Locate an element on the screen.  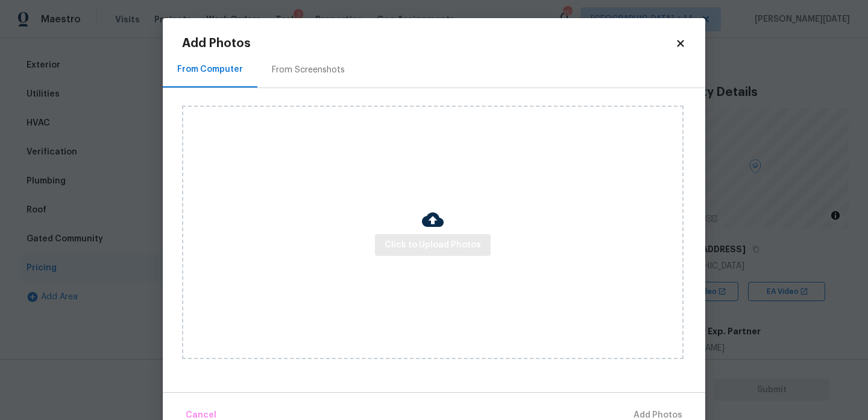
span: Click to Upload Photos is located at coordinates (433, 245).